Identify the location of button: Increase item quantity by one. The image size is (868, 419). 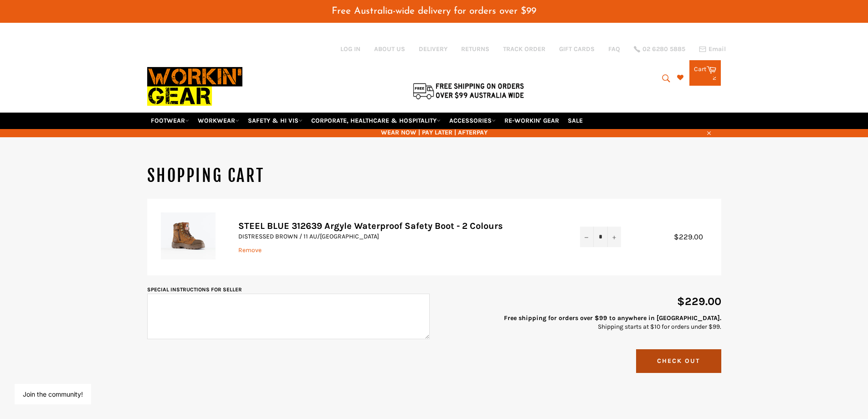
(614, 237).